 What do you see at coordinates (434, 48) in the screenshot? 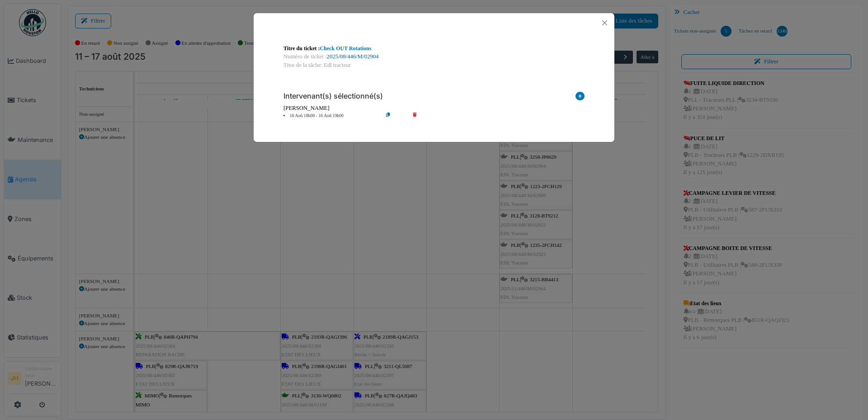
I see `div: Titre du ticket :` at bounding box center [434, 48].